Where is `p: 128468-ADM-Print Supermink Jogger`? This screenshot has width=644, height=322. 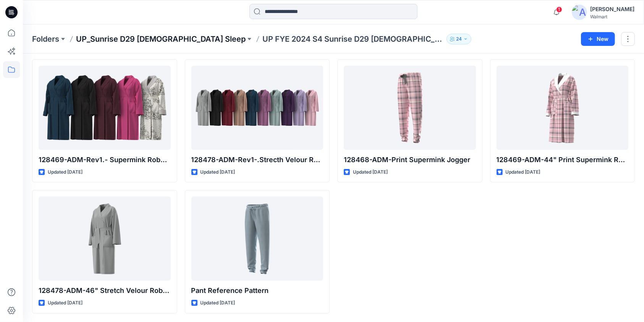
p: 128468-ADM-Print Supermink Jogger is located at coordinates (410, 160).